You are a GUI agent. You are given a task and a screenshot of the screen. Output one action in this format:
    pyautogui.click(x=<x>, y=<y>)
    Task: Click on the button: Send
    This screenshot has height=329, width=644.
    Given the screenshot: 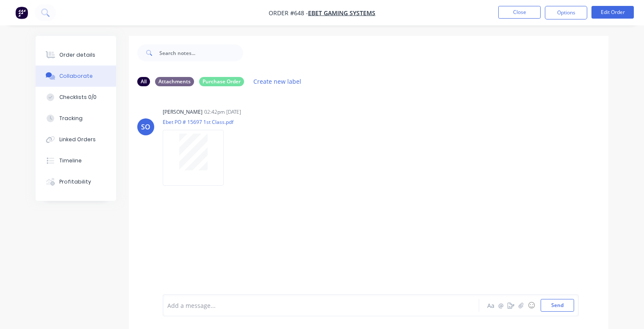 What is the action you would take?
    pyautogui.click(x=557, y=306)
    